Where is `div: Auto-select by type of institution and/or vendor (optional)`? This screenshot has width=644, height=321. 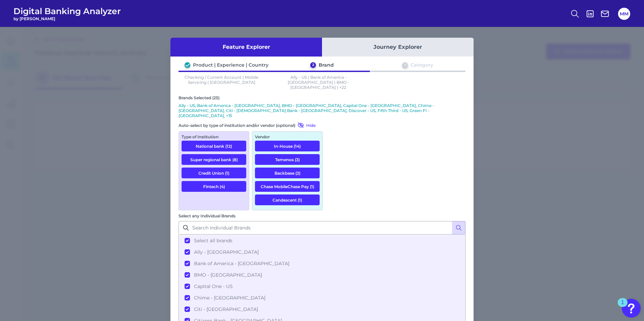
div: Auto-select by type of institution and/or vendor (optional) is located at coordinates (250, 126).